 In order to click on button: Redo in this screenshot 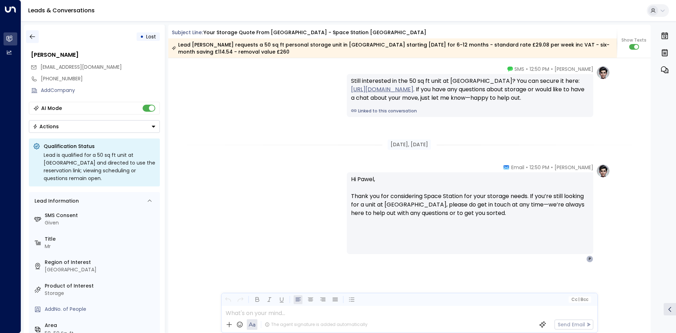, I will do `click(240, 299)`.